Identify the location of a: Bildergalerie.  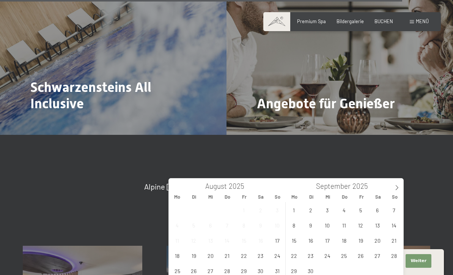
(350, 21).